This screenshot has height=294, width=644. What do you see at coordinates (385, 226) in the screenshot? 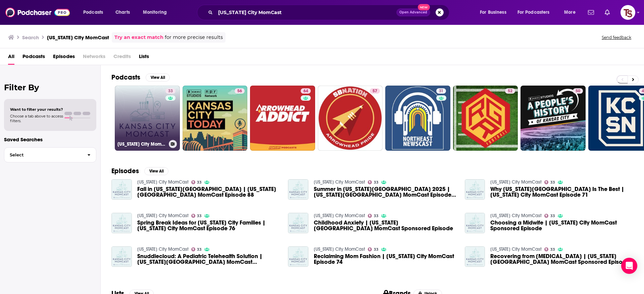
I see `a: Childhood Anxiety | Kansas City MomCast Sponsored Episode` at bounding box center [385, 226].